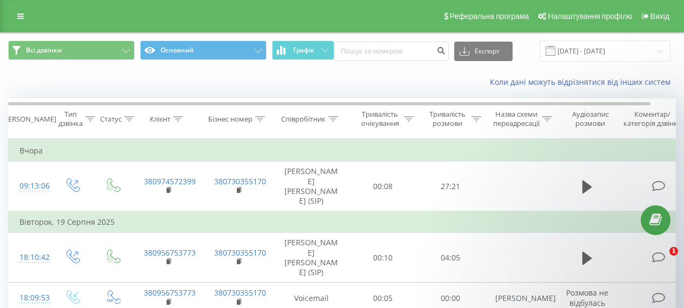  What do you see at coordinates (231, 119) in the screenshot?
I see `div: Бізнес номер` at bounding box center [231, 119].